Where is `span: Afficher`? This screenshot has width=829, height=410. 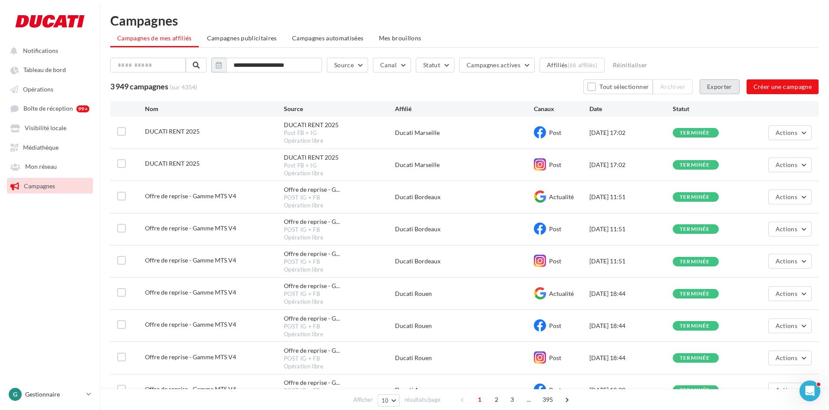 span: Afficher is located at coordinates (363, 400).